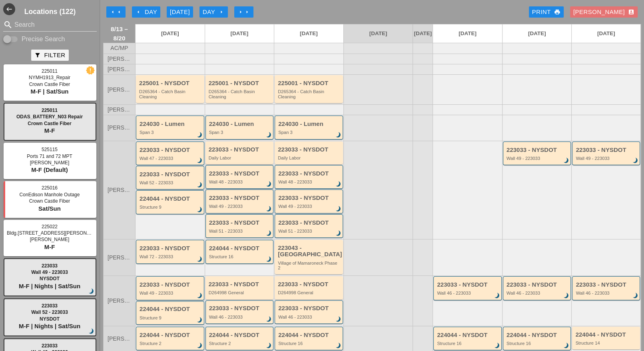 The width and height of the screenshot is (644, 351). What do you see at coordinates (606, 343) in the screenshot?
I see `div: Structure 14` at bounding box center [606, 343].